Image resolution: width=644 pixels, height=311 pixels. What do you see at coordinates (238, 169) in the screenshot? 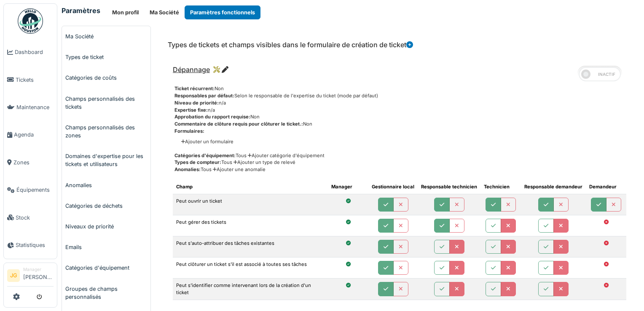
I see `a: Ajouter une anomalie` at bounding box center [238, 169].